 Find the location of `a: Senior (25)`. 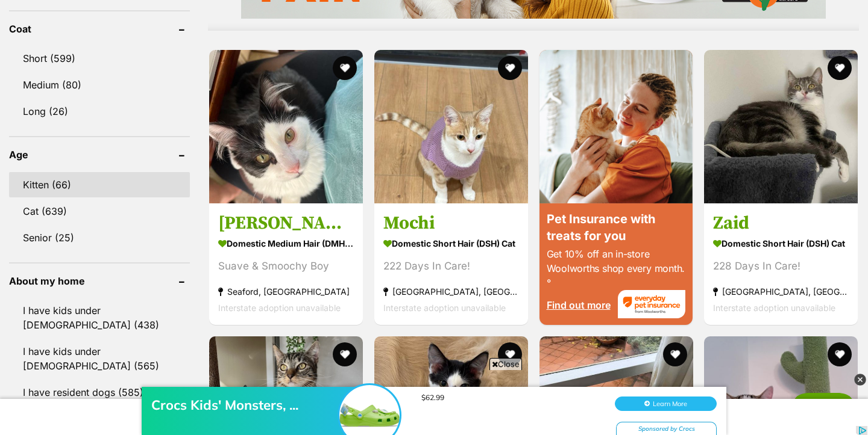

a: Senior (25) is located at coordinates (99, 238).